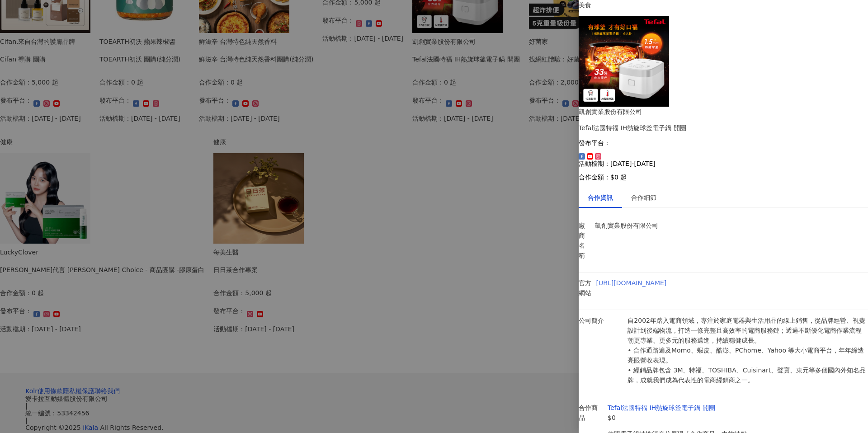 The image size is (868, 433). I want to click on div: Tefal法國特福 IH熱旋球釜電子鍋 開團, so click(723, 128).